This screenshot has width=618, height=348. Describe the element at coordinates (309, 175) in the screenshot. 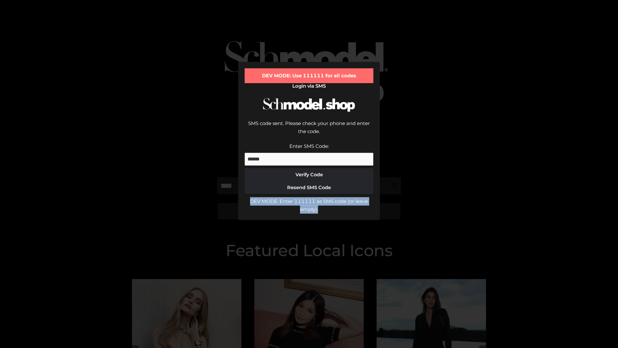

I see `button: Verify Code` at that location.